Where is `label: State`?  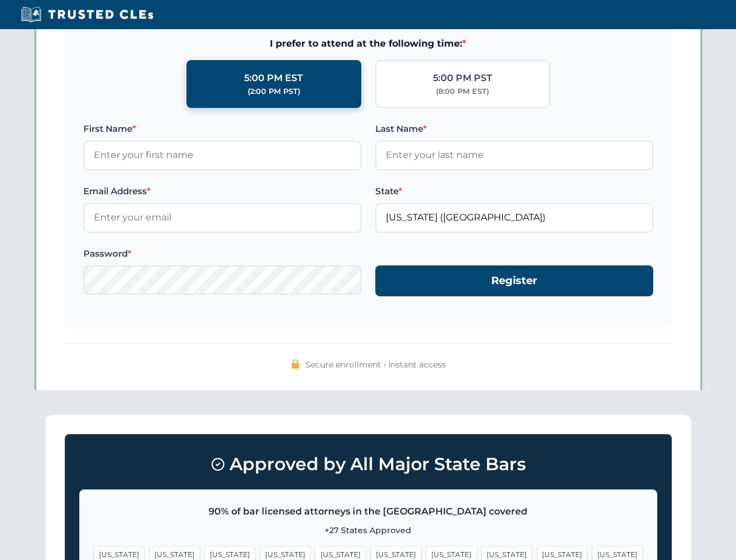
label: State is located at coordinates (514, 191).